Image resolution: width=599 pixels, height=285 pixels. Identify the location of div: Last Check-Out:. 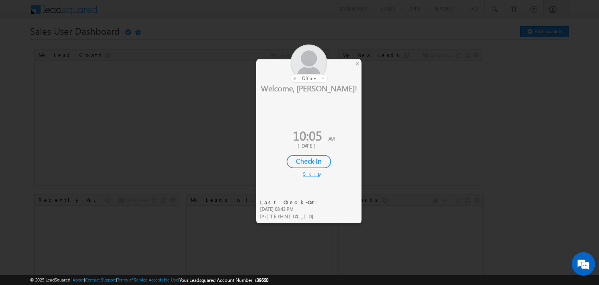
(291, 202).